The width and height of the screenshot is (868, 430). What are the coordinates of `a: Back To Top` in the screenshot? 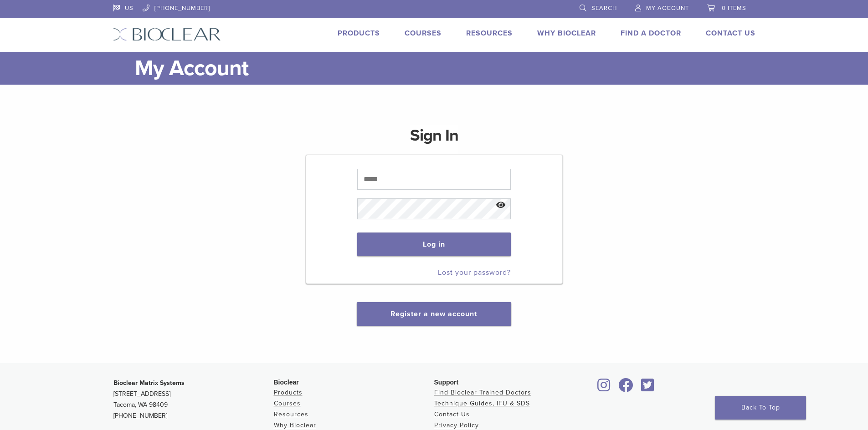 It's located at (760, 408).